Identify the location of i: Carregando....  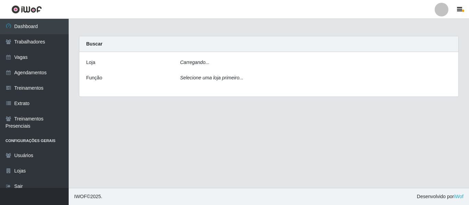
(195, 62).